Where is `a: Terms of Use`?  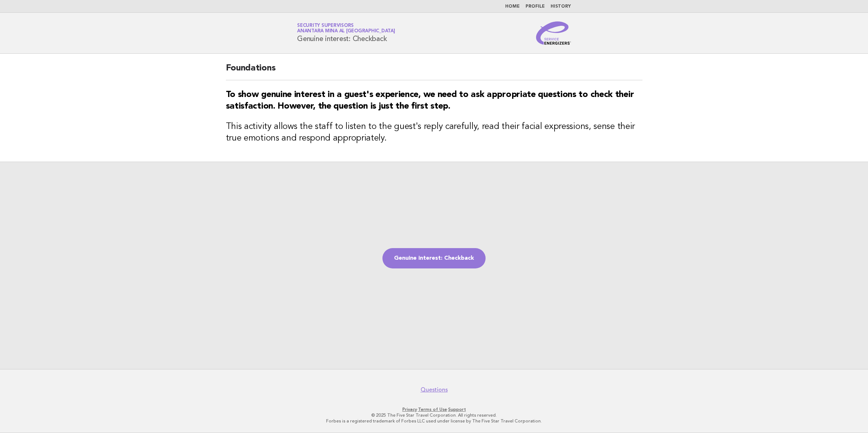 a: Terms of Use is located at coordinates (433, 409).